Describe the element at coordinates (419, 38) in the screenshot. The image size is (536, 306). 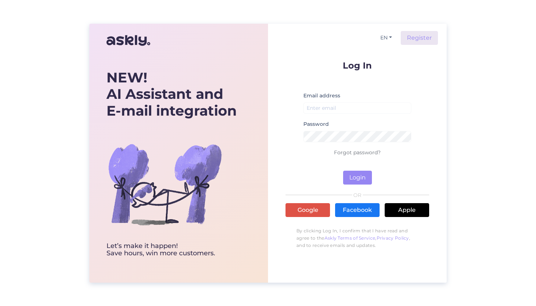
I see `a: Register` at that location.